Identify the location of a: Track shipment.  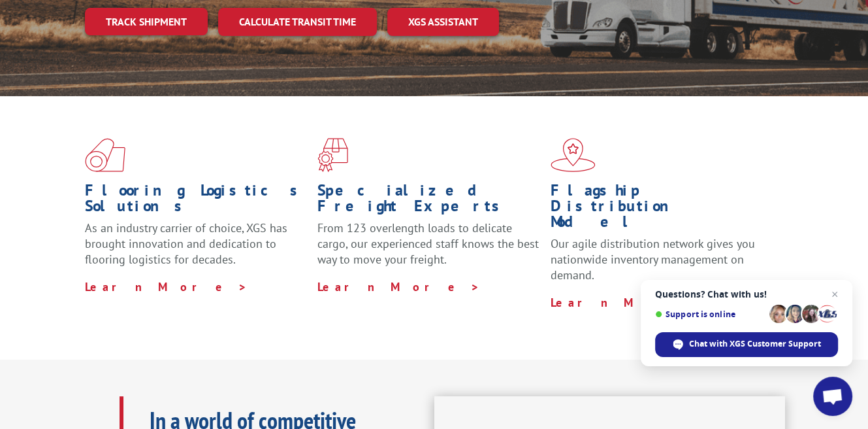
(146, 22).